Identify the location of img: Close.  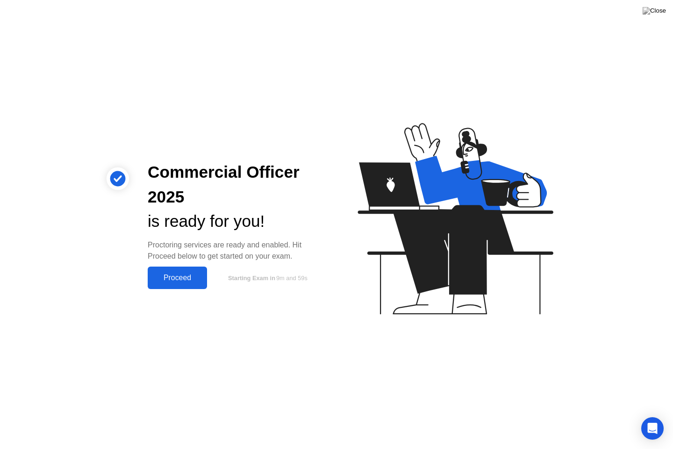
(654, 11).